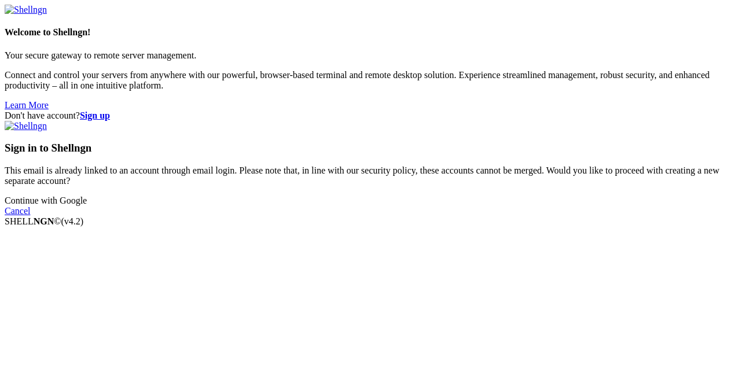 This screenshot has height=365, width=741. I want to click on p: Connect and control your servers from anywhere with our powerful, browser-based terminal and remo..., so click(371, 80).